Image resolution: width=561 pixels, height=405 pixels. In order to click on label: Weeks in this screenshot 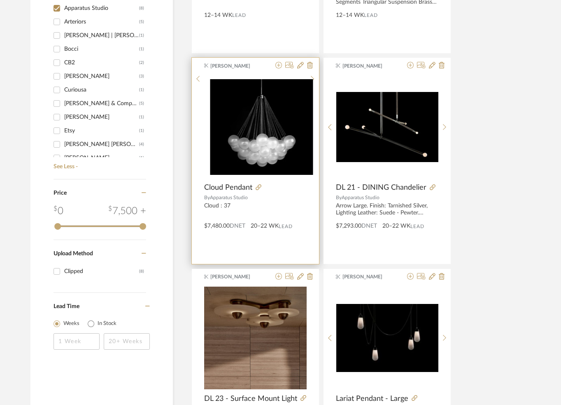, I will do `click(71, 323)`.